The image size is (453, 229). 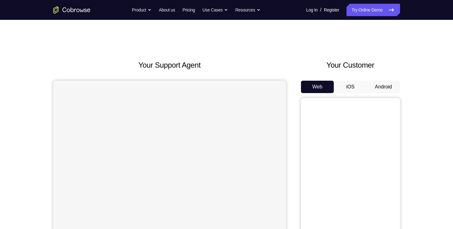 I want to click on a: Try Online Demo, so click(x=373, y=10).